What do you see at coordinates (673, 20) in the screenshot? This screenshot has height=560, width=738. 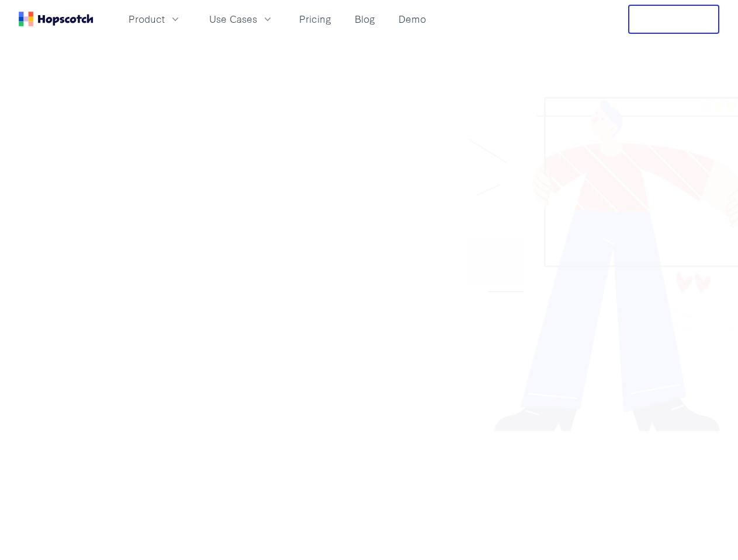 I see `button: Free Trial` at bounding box center [673, 20].